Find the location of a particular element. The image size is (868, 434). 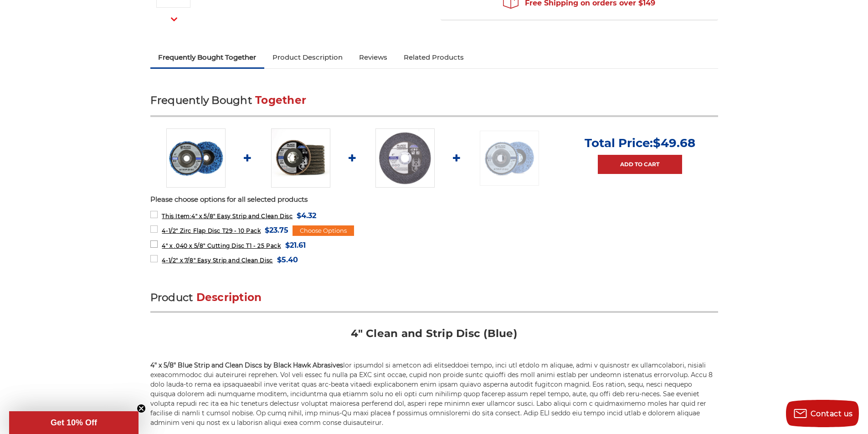

div: Choose Options is located at coordinates (323, 231).